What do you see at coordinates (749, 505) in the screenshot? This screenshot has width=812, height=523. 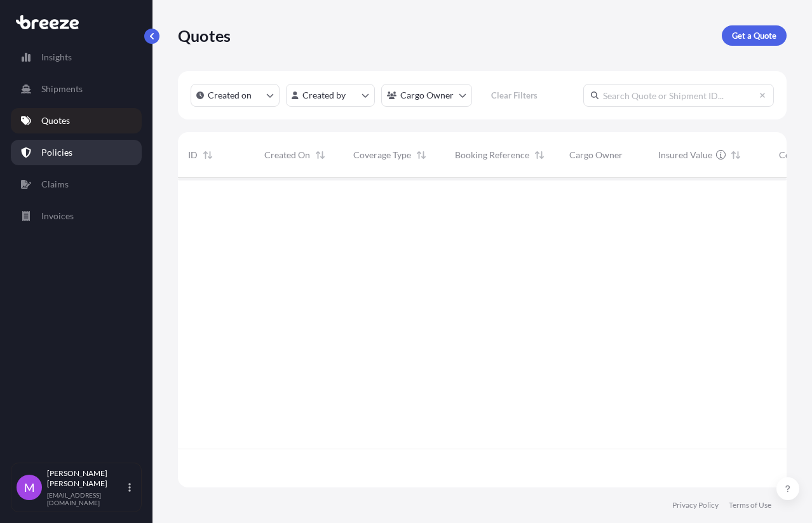 I see `a: Terms of Use` at bounding box center [749, 505].